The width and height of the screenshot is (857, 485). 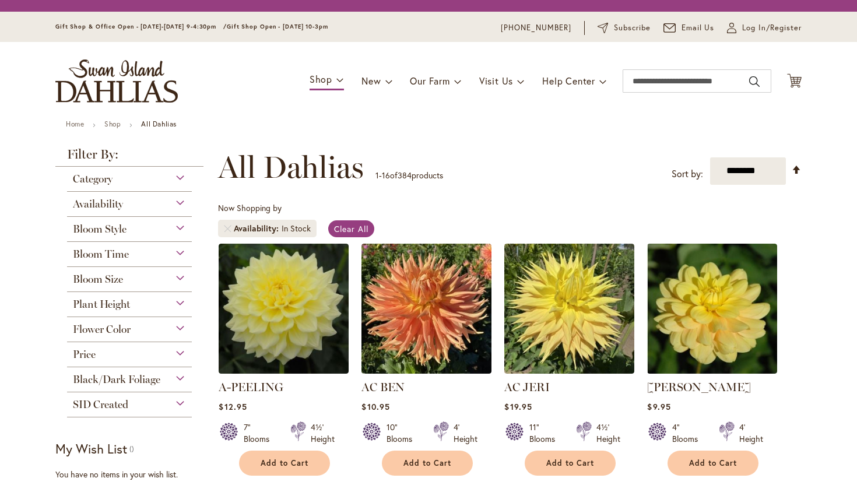 What do you see at coordinates (754, 82) in the screenshot?
I see `button: Search` at bounding box center [754, 82].